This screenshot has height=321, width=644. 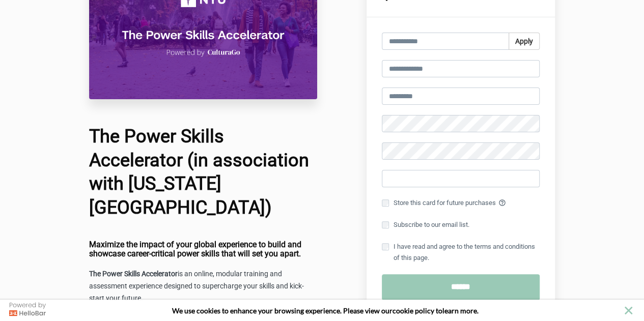 What do you see at coordinates (386, 203) in the screenshot?
I see `input: Store this card for future purchases` at bounding box center [386, 203].